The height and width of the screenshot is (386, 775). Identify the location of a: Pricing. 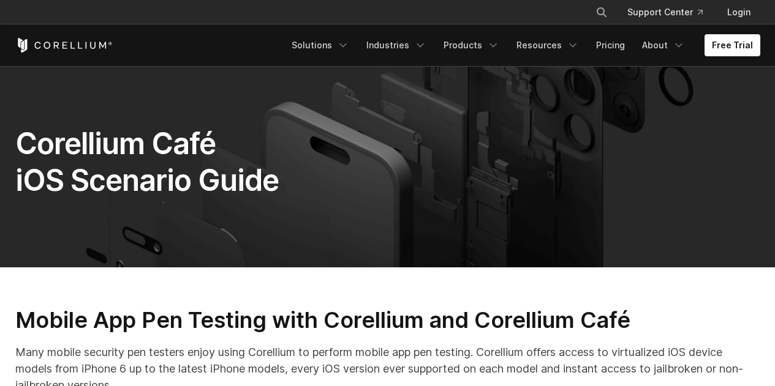
(610, 45).